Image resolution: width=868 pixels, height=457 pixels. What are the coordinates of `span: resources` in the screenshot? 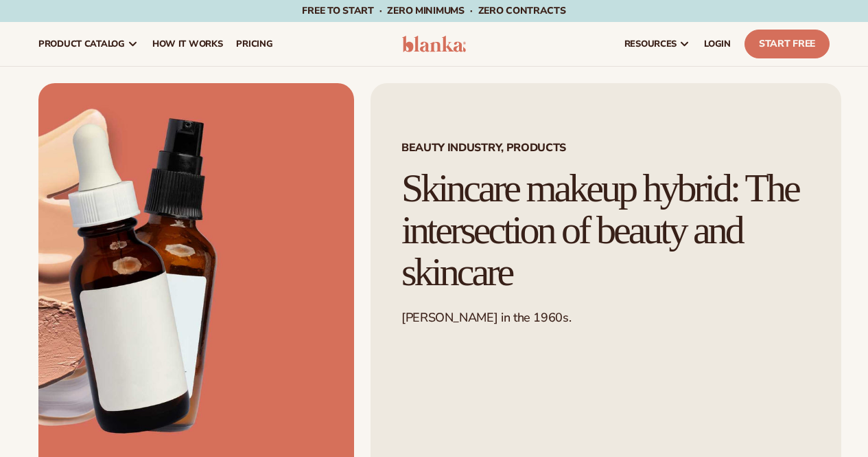 It's located at (651, 44).